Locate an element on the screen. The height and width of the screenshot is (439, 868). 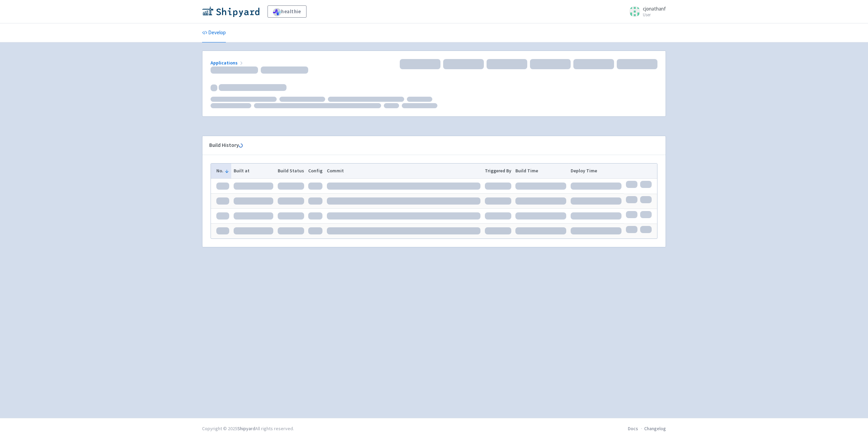
img: Shipyard logo is located at coordinates (231, 12).